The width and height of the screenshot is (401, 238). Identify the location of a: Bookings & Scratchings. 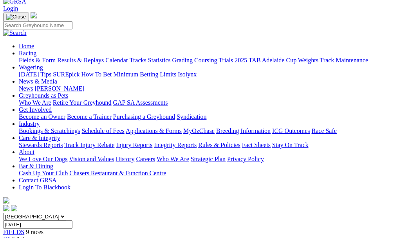
(49, 130).